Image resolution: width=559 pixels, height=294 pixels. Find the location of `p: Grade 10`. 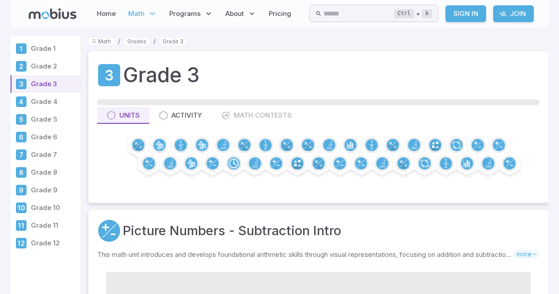

p: Grade 10 is located at coordinates (54, 208).